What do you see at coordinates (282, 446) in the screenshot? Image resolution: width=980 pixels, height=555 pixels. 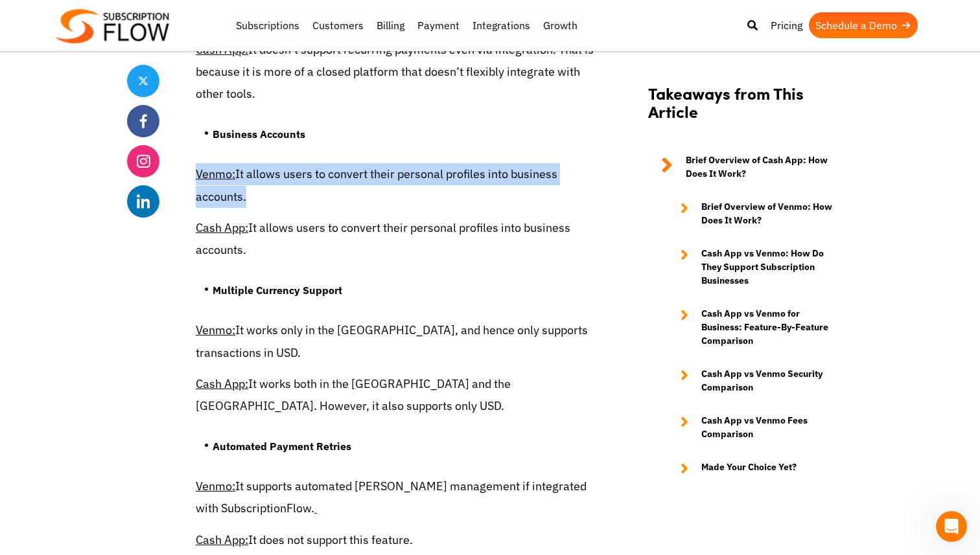 I see `strong: Automated Payment Retries` at bounding box center [282, 446].